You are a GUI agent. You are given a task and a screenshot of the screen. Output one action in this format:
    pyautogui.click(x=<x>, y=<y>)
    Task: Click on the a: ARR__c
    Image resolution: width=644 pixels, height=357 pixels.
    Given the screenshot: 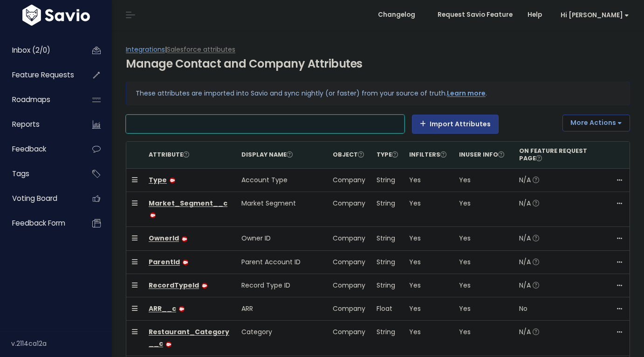 What is the action you would take?
    pyautogui.click(x=162, y=309)
    